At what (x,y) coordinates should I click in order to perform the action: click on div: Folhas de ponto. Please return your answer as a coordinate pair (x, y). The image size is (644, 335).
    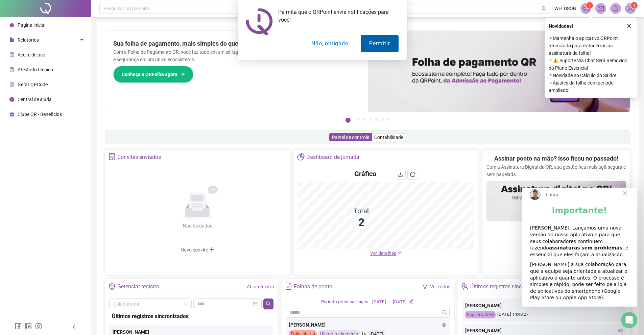
    Looking at the image, I should click on (313, 287).